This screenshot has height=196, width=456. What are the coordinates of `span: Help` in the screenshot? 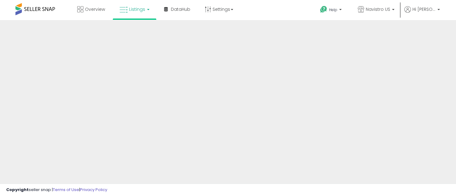 It's located at (333, 10).